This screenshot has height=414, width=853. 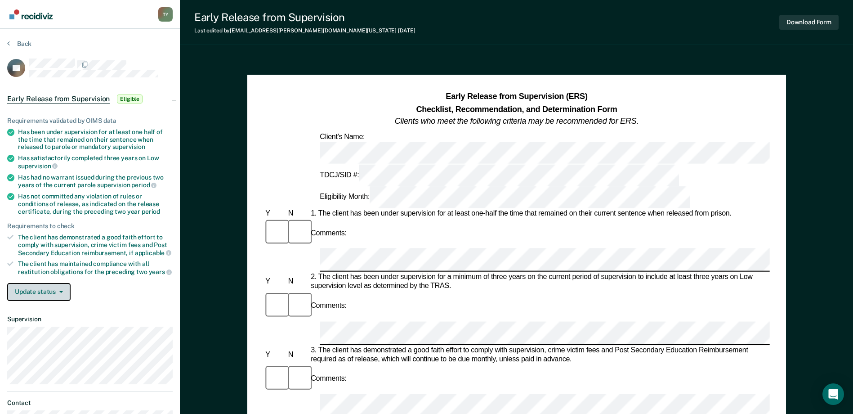 What do you see at coordinates (130, 99) in the screenshot?
I see `span: Eligible` at bounding box center [130, 99].